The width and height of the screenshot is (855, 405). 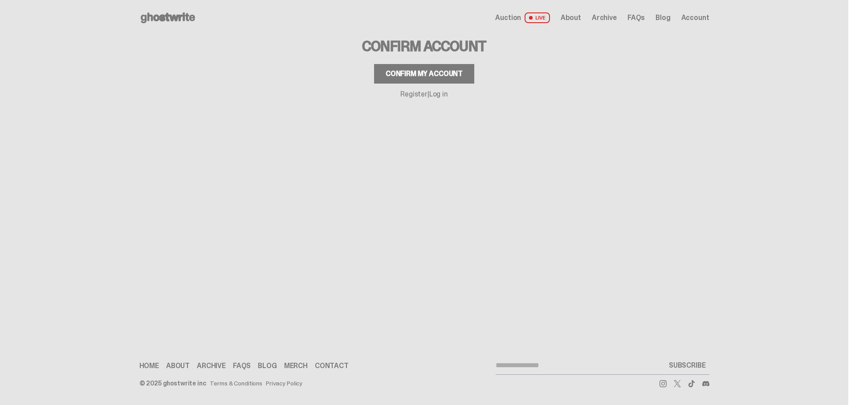 I want to click on a: Register, so click(x=414, y=94).